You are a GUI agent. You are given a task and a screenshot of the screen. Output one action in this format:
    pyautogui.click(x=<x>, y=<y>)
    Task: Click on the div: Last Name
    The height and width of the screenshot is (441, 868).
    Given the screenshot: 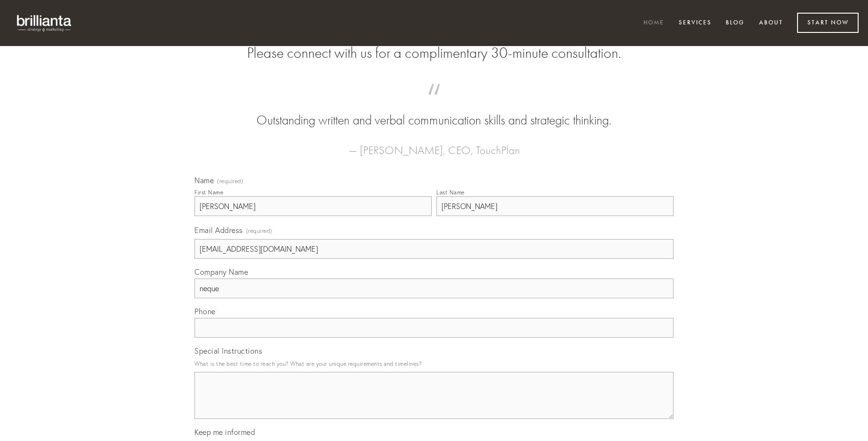 What is the action you would take?
    pyautogui.click(x=450, y=192)
    